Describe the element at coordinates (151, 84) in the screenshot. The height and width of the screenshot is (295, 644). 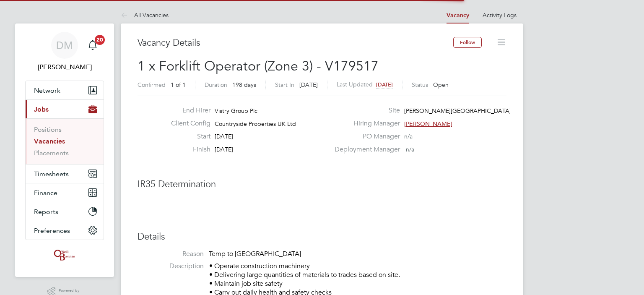
I see `label: Confirmed` at that location.